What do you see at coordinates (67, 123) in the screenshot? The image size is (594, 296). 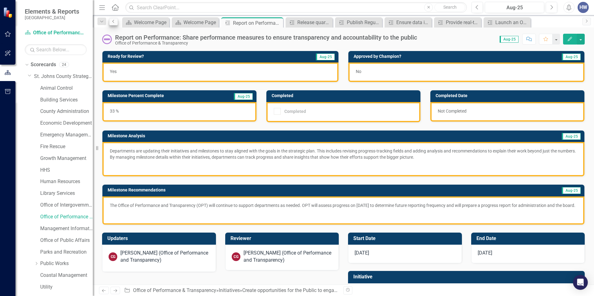 I see `a: Economic Development` at bounding box center [67, 123].